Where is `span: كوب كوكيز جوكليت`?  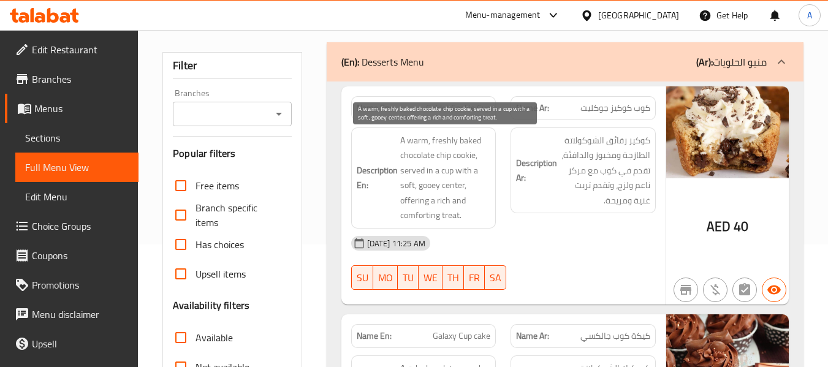 span: كوب كوكيز جوكليت is located at coordinates (615, 108).